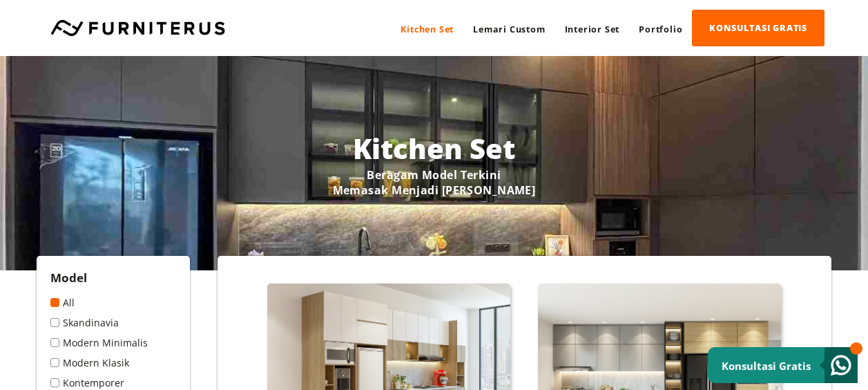  Describe the element at coordinates (113, 382) in the screenshot. I see `a: Kontemporer` at that location.